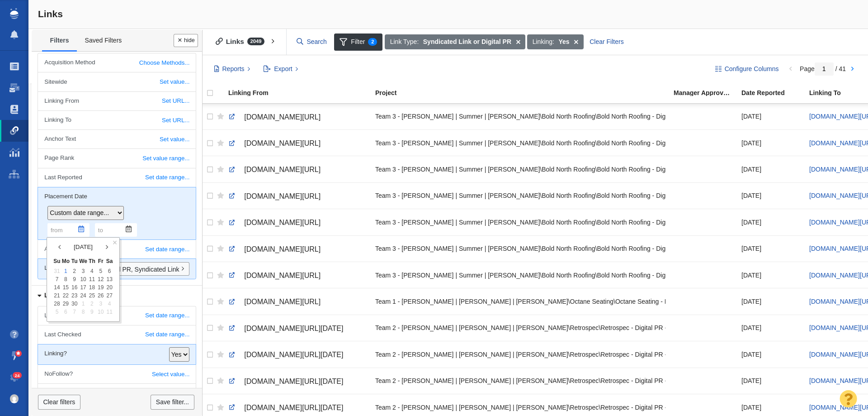  I want to click on th: Th, so click(92, 261).